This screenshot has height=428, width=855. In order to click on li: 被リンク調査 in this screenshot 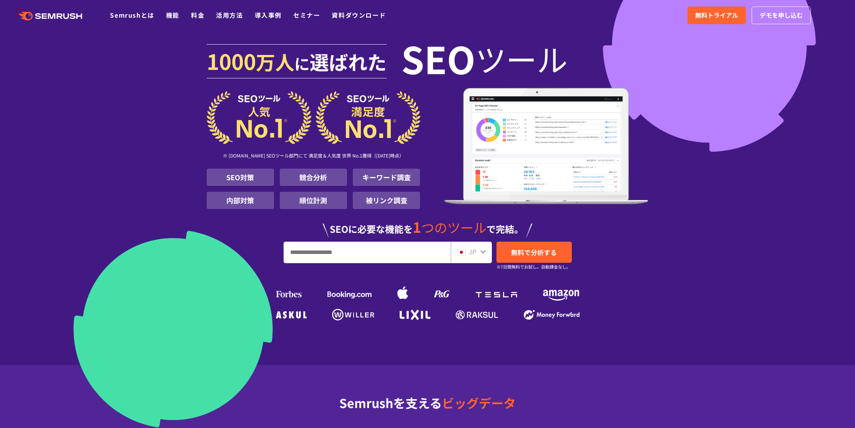, I will do `click(386, 200)`.